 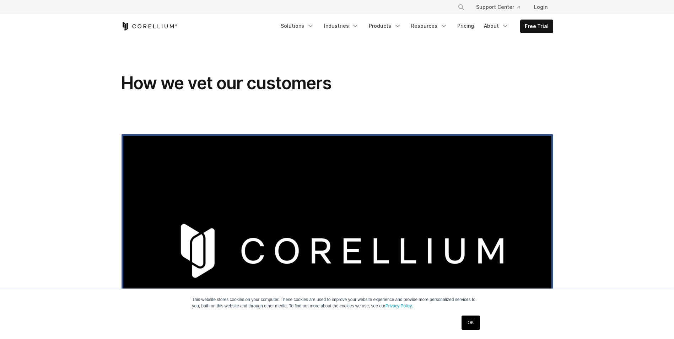 I want to click on a: Login, so click(x=541, y=7).